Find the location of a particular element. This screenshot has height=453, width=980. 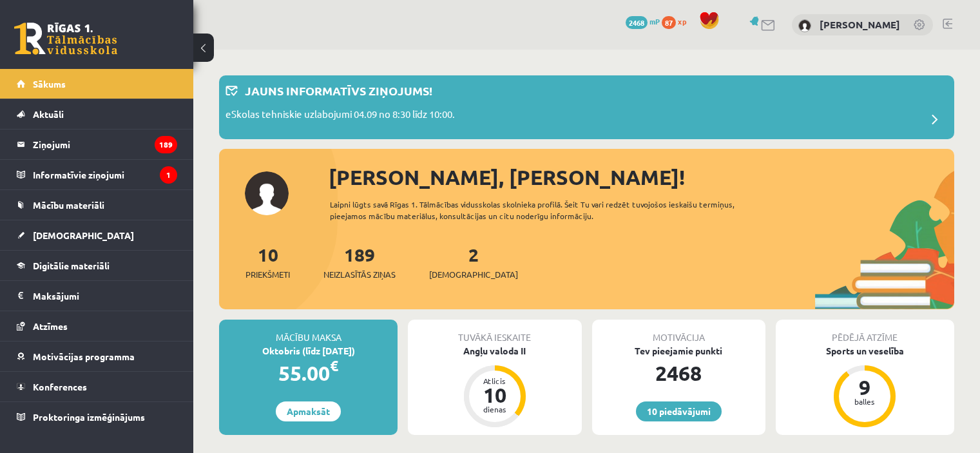

a: Motivācijas programma is located at coordinates (96, 357).